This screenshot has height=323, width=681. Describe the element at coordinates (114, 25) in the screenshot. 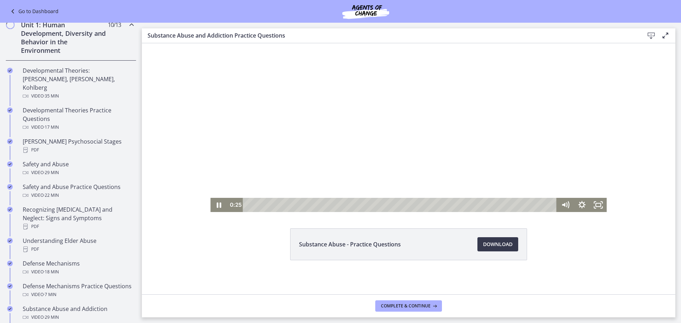

I see `span: 10 / 13` at that location.